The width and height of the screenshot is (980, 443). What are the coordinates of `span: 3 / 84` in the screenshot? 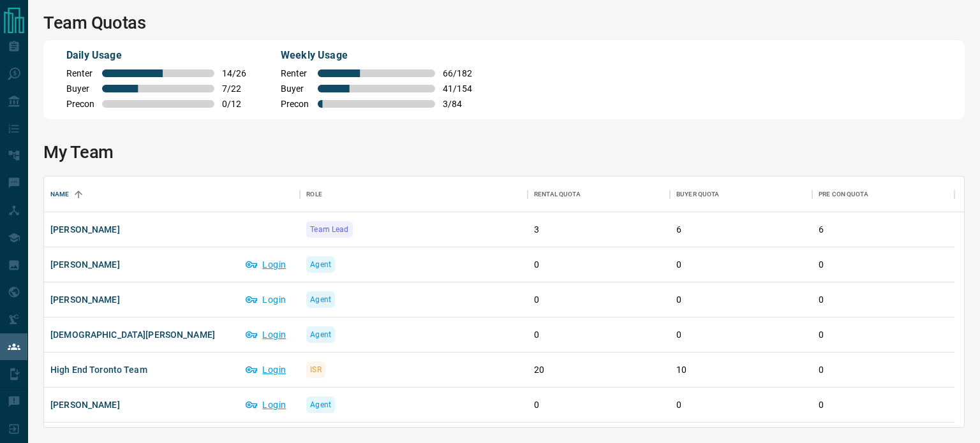 It's located at (457, 104).